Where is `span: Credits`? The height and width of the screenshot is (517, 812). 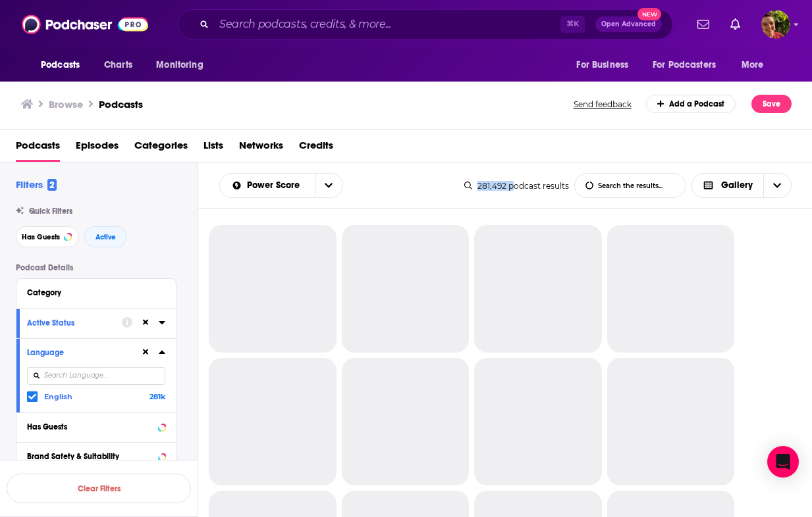 span: Credits is located at coordinates (316, 148).